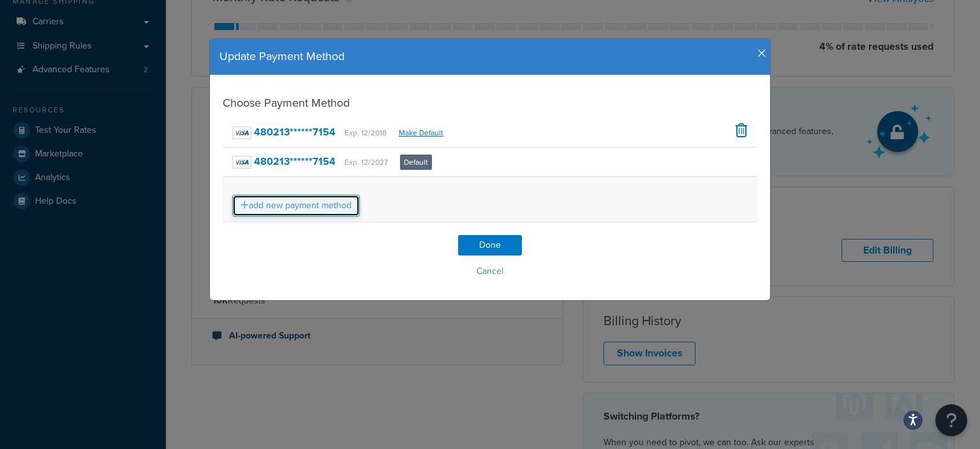  Describe the element at coordinates (490, 272) in the screenshot. I see `button: Cancel` at that location.